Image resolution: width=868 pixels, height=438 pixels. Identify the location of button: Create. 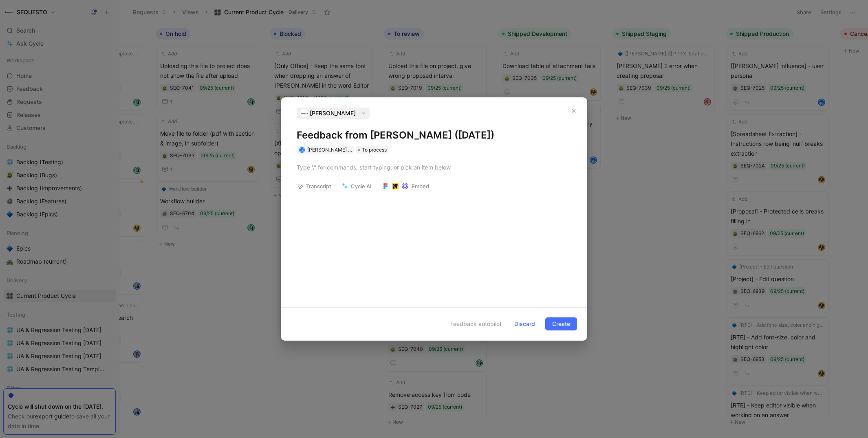
(561, 324).